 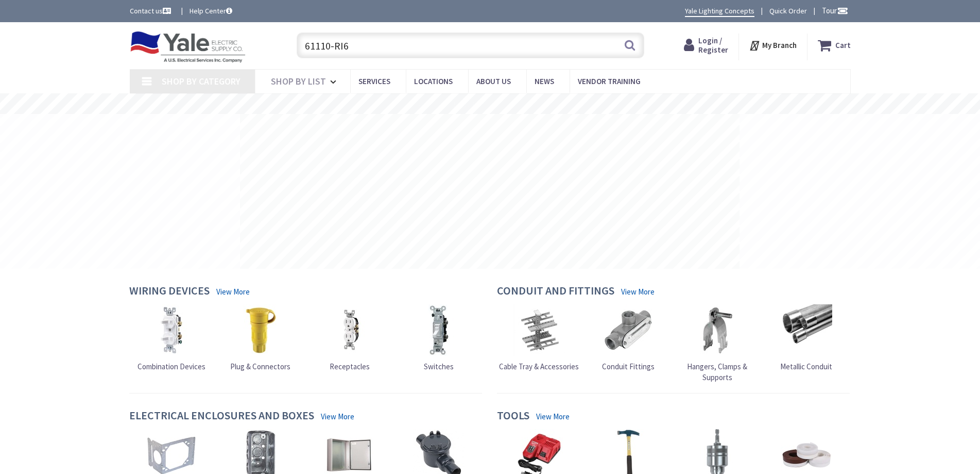 I want to click on img: Combination Devices, so click(x=172, y=330).